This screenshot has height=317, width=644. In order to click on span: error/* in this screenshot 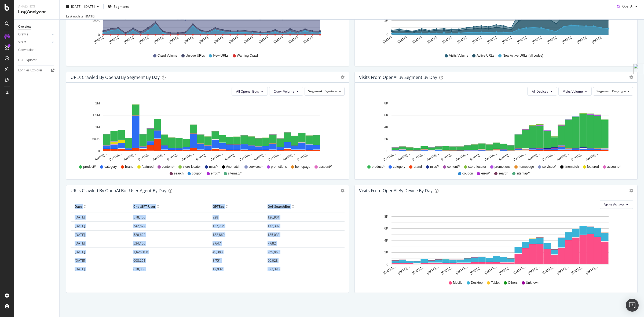, I will do `click(485, 173)`.